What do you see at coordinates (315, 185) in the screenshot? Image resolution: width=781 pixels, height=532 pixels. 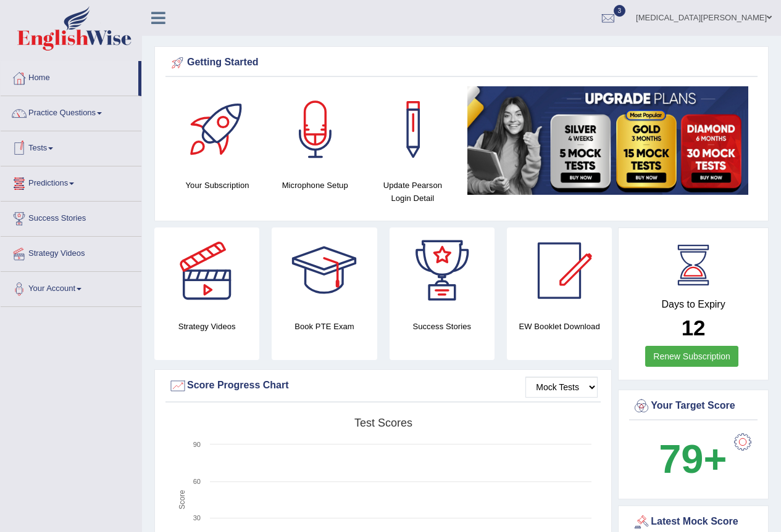 I see `h4: Microphone Setup` at bounding box center [315, 185].